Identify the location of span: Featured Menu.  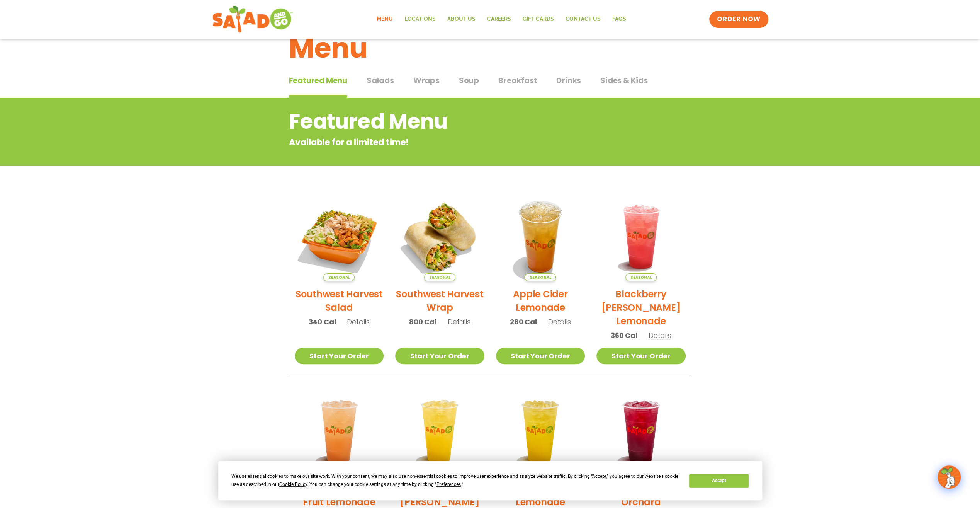
(318, 80).